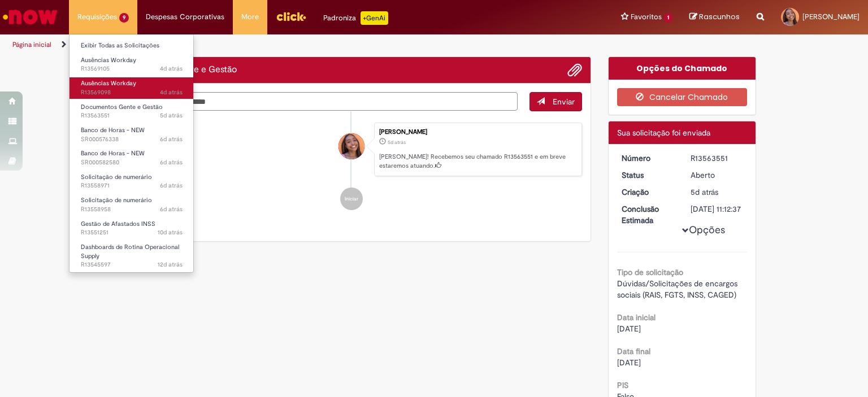 Image resolution: width=868 pixels, height=397 pixels. Describe the element at coordinates (170, 232) in the screenshot. I see `span: 10d atrás` at that location.